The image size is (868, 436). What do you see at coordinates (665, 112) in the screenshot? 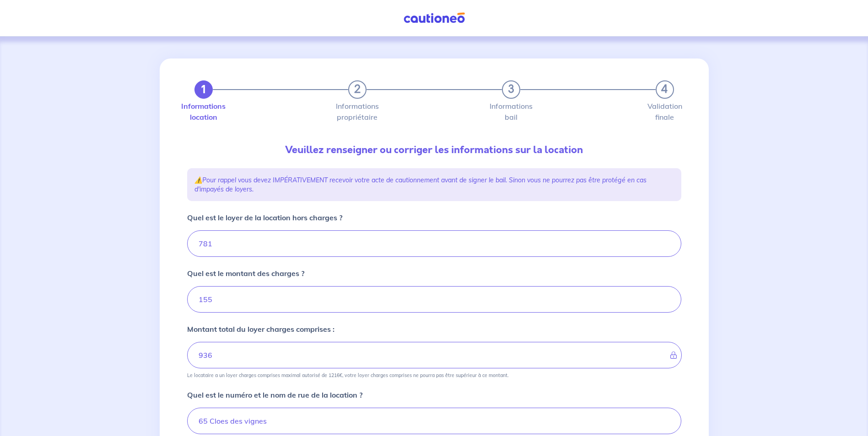
I see `label: Validation finale` at bounding box center [665, 112].